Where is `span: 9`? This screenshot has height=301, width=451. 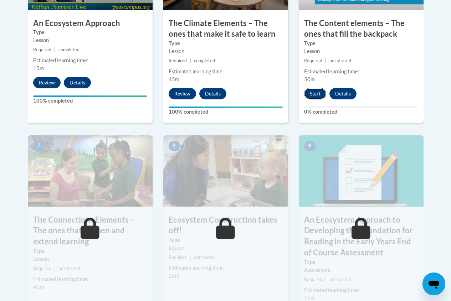
span: 9 is located at coordinates (310, 146).